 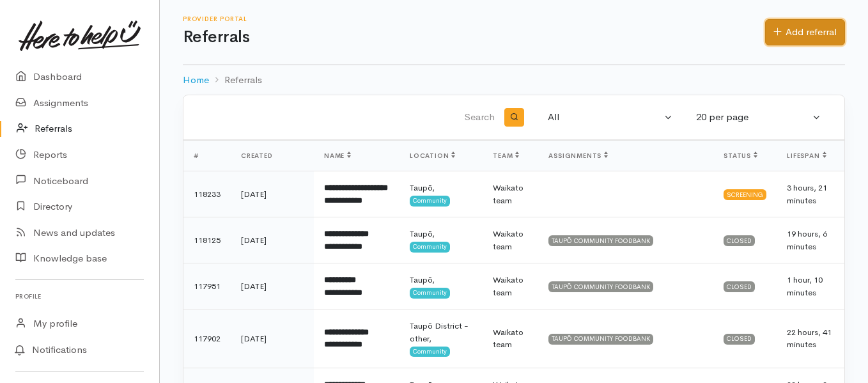 I want to click on a: Add referral, so click(x=805, y=32).